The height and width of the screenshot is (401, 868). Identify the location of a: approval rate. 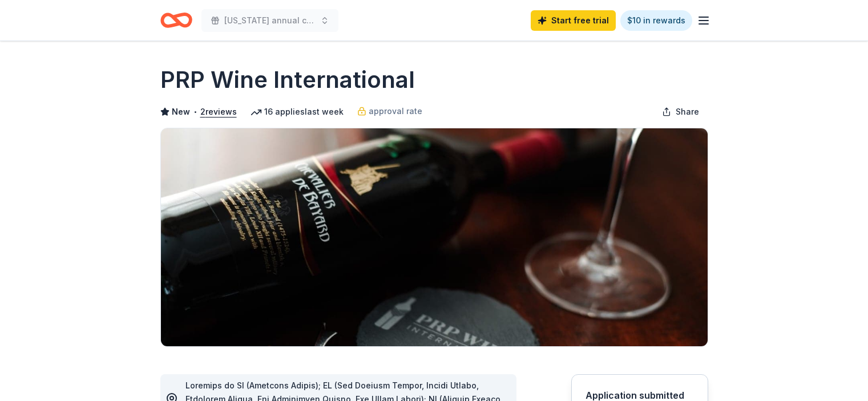
(390, 111).